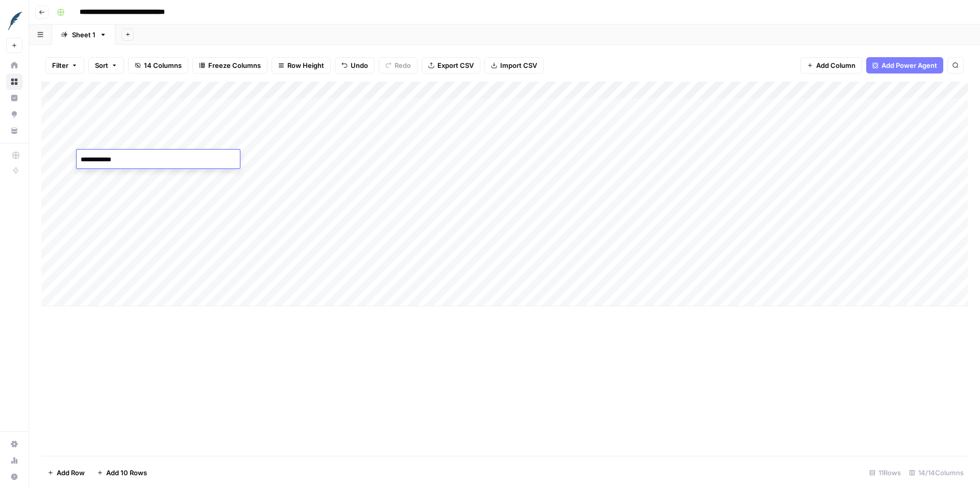 The height and width of the screenshot is (489, 980). I want to click on a: Usage, so click(15, 460).